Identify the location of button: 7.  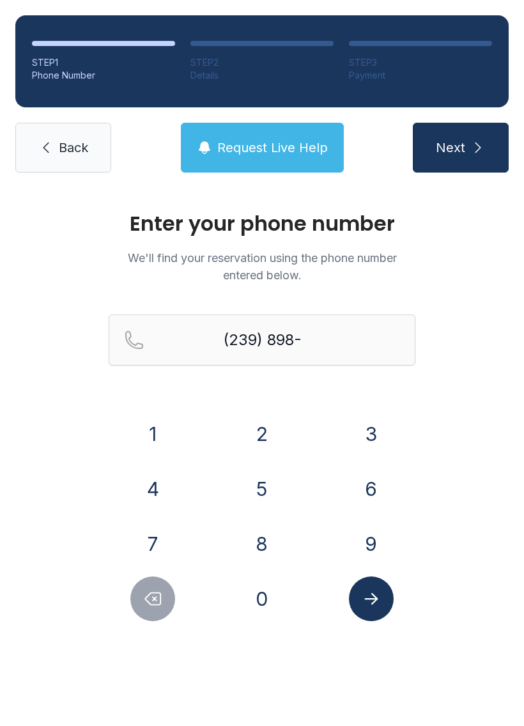
(153, 544).